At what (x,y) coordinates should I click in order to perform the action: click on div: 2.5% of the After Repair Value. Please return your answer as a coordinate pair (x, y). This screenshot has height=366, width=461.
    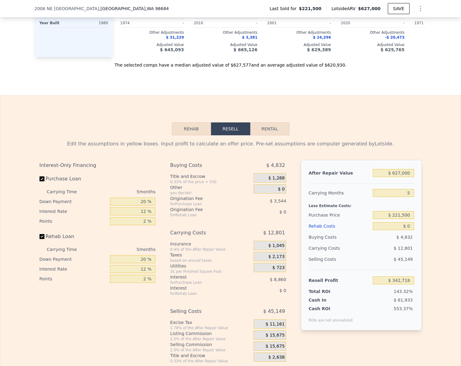
    Looking at the image, I should click on (211, 350).